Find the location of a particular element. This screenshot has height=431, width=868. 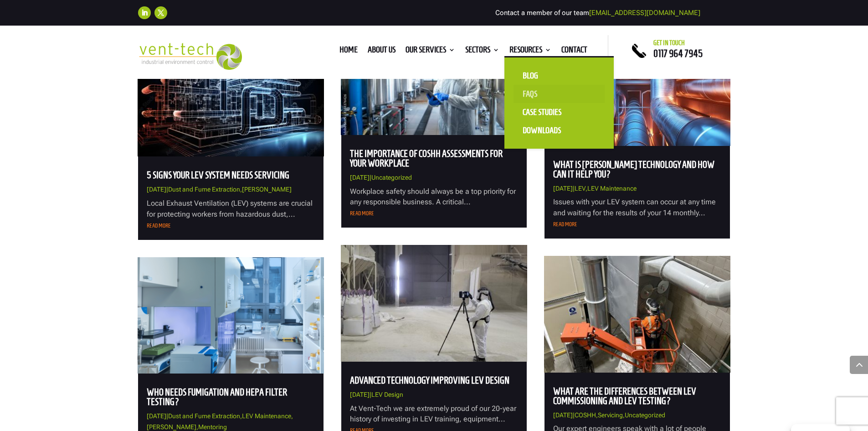

a: LEV Design is located at coordinates (387, 394).